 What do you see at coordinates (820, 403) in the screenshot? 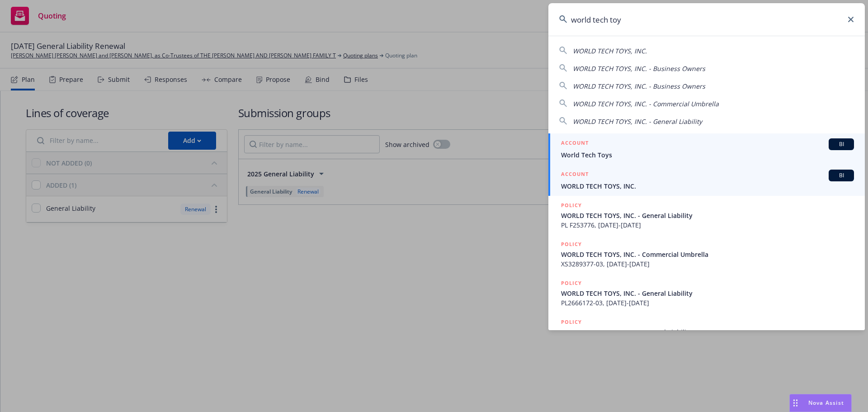
I see `button: Nova Assist` at bounding box center [820, 403].